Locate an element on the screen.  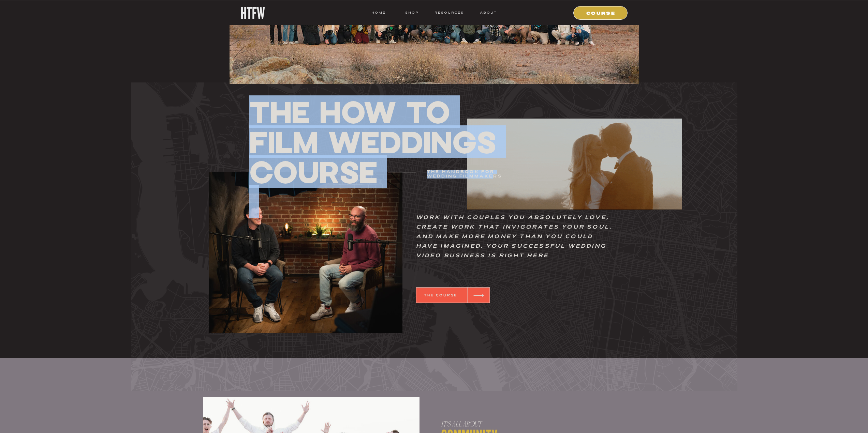
nav: HOME is located at coordinates (378, 12).